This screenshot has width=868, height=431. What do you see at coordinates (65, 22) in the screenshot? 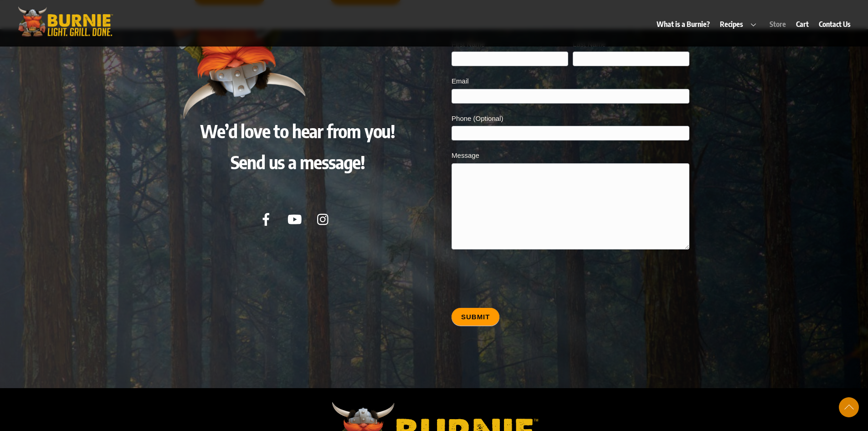
I see `img: burniegrill.com-logo-high-res-2020110_500px` at bounding box center [65, 22].